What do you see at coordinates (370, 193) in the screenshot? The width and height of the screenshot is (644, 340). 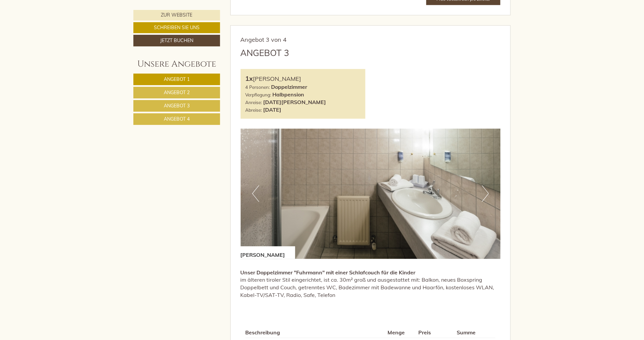 I see `img: image` at bounding box center [370, 193].